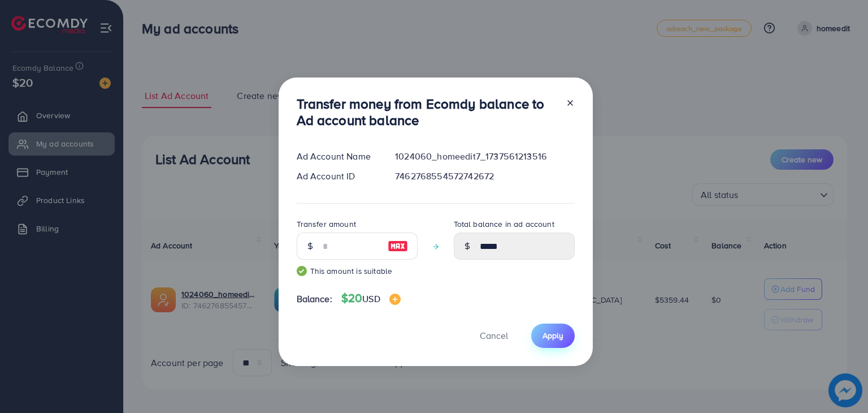 Image resolution: width=868 pixels, height=413 pixels. I want to click on span: USD, so click(371, 299).